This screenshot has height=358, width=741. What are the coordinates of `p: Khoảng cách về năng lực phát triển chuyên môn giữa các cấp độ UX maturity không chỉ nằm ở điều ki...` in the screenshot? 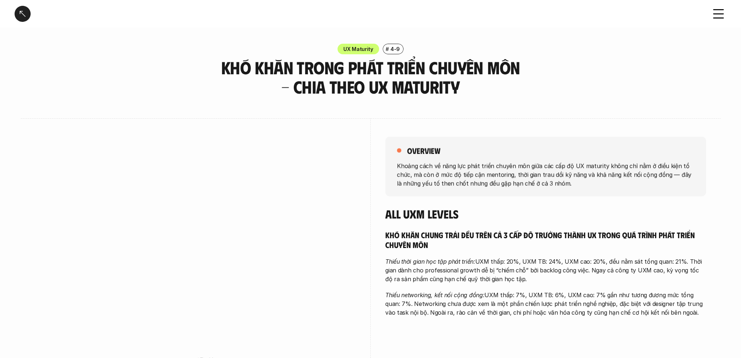 It's located at (546, 174).